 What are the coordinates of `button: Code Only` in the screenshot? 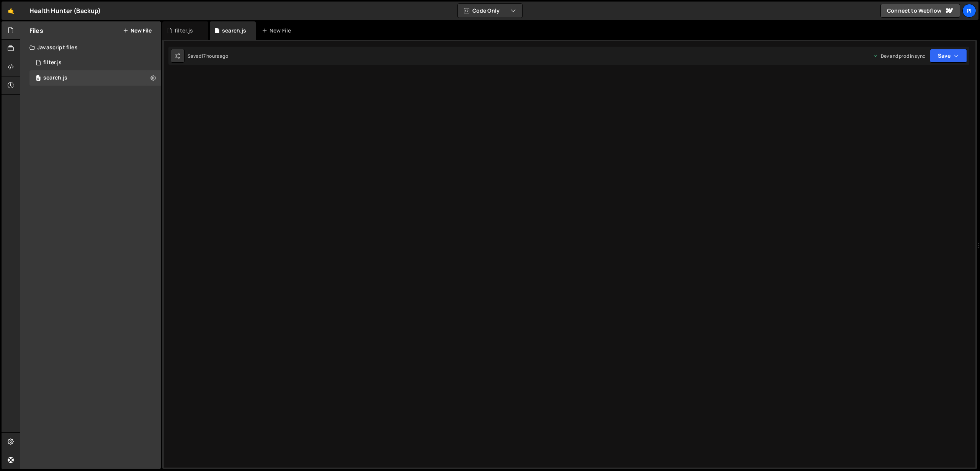 It's located at (490, 10).